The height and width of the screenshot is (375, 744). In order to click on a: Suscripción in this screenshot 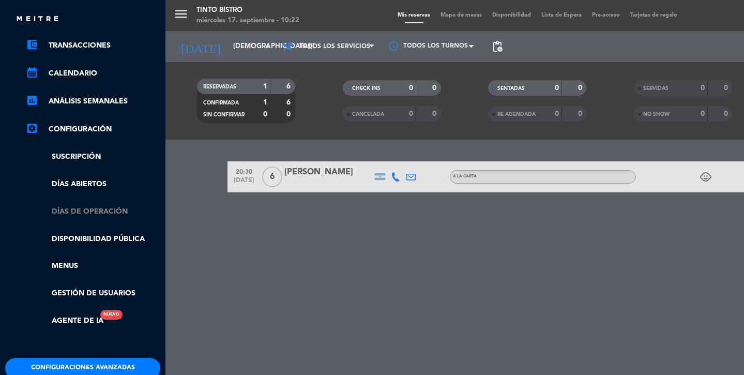, I will do `click(93, 157)`.